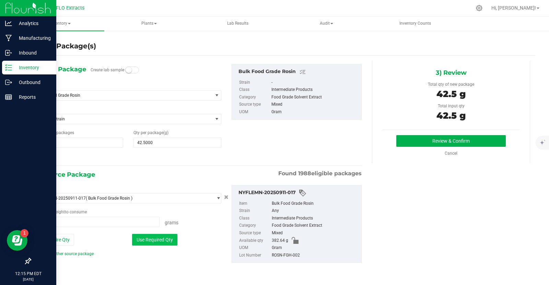 The width and height of the screenshot is (549, 285). I want to click on span: Total qty of new package, so click(451, 84).